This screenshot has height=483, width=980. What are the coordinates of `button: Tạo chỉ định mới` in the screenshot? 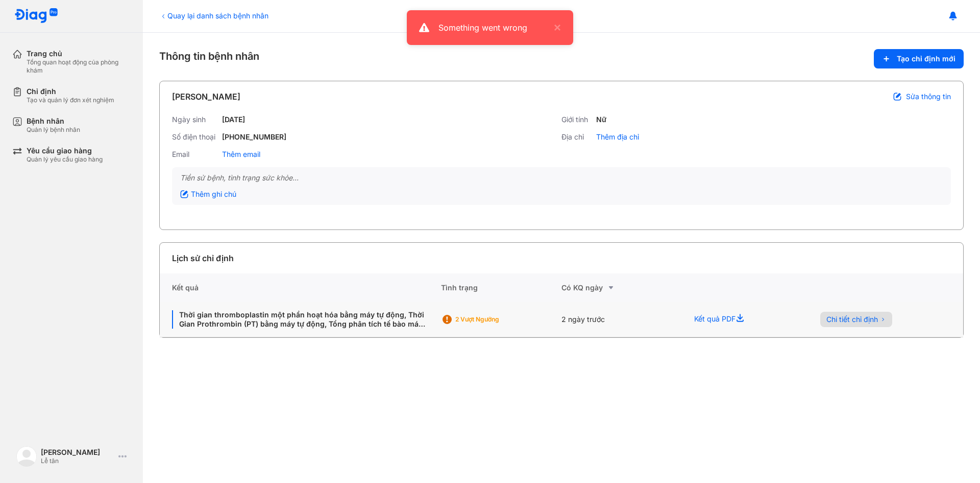 It's located at (919, 58).